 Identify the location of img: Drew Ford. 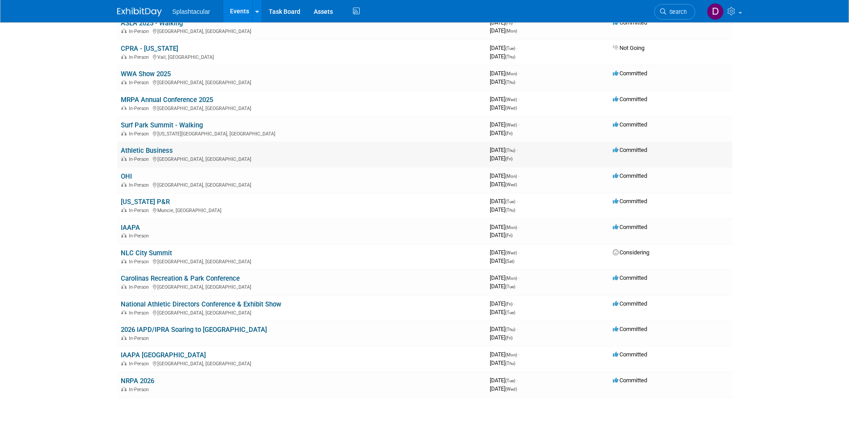
(715, 12).